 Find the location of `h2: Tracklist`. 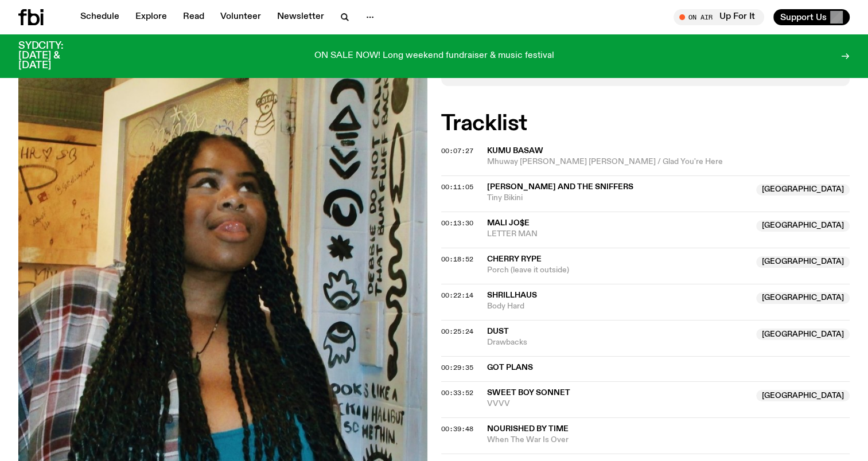

h2: Tracklist is located at coordinates (645, 124).